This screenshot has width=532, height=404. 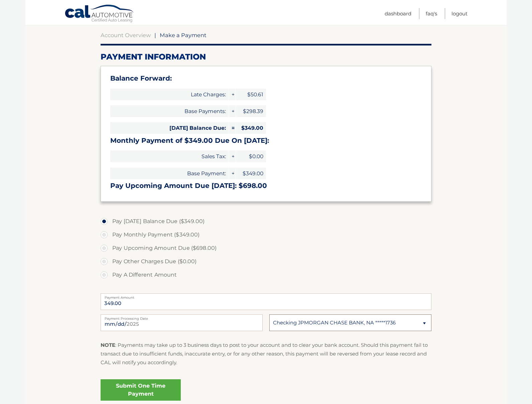 What do you see at coordinates (251, 111) in the screenshot?
I see `span: $298.39` at bounding box center [251, 111].